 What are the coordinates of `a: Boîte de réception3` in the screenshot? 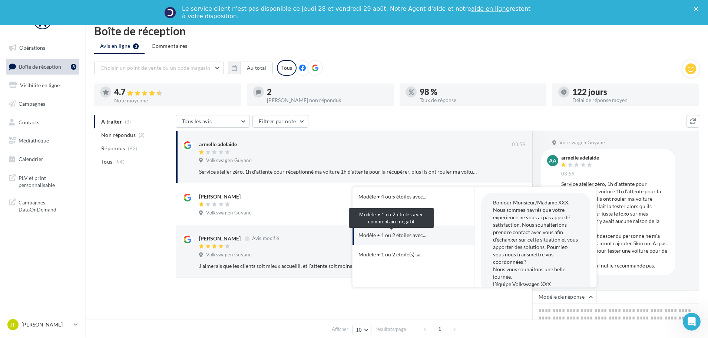 It's located at (43, 66).